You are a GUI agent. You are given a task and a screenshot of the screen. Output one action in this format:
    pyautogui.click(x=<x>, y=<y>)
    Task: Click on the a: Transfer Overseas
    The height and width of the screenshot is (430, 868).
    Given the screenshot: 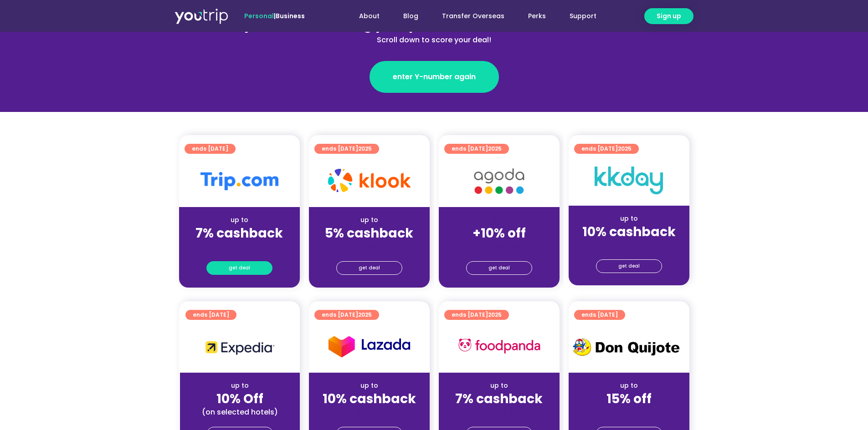 What is the action you would take?
    pyautogui.click(x=473, y=16)
    